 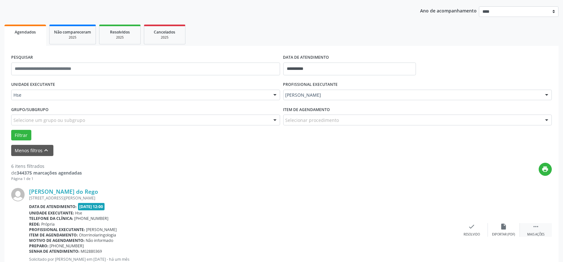 I want to click on b: Data de atendimento:, so click(x=53, y=207).